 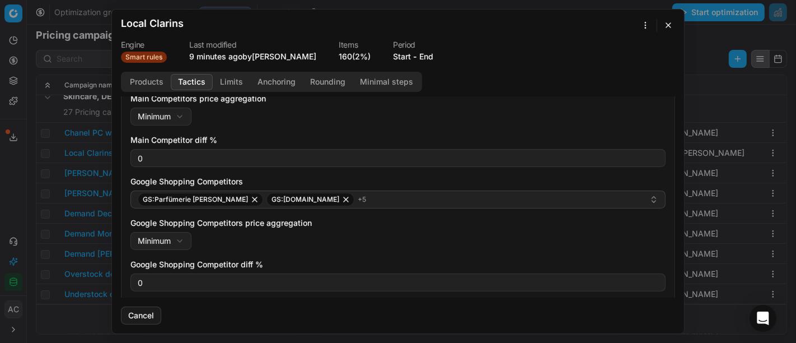 I want to click on label: Main Competitor diff %, so click(x=398, y=140).